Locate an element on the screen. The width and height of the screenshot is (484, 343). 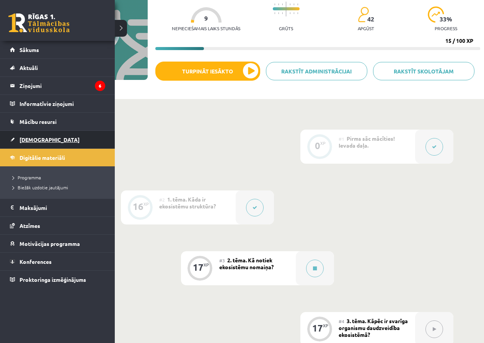
img: icon-long-line-d9ea69661e0d244f92f715978eff75569469978d946b2353a9bb055b3ed8787d.svg is located at coordinates (286, 9).